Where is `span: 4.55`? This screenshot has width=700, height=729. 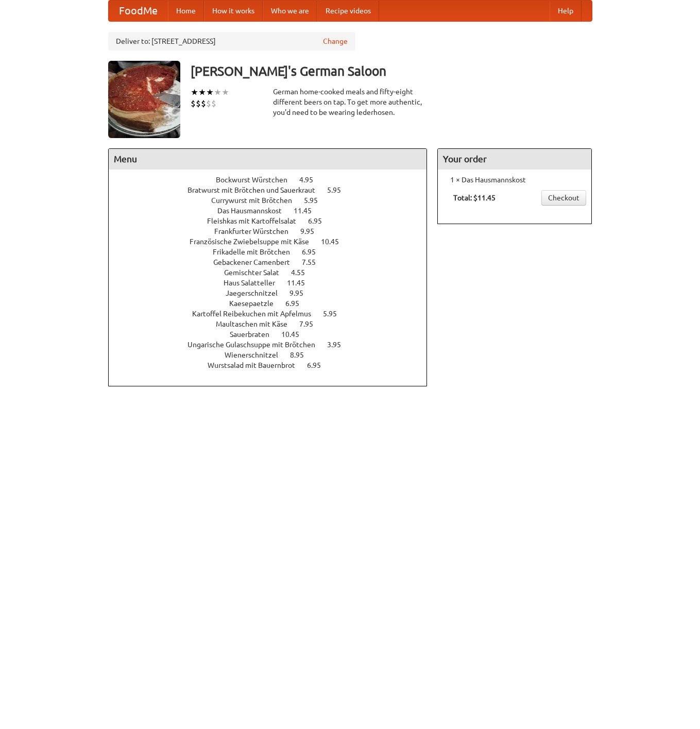
span: 4.55 is located at coordinates (303, 273).